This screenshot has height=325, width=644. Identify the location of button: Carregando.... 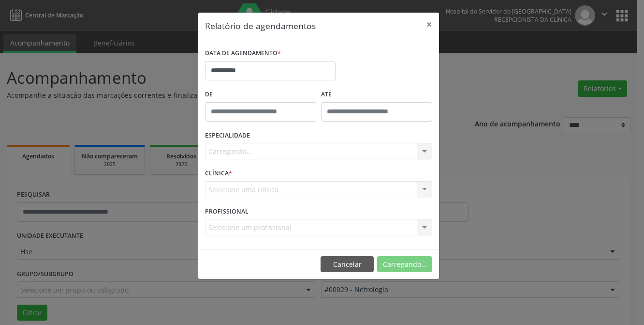
(405, 265).